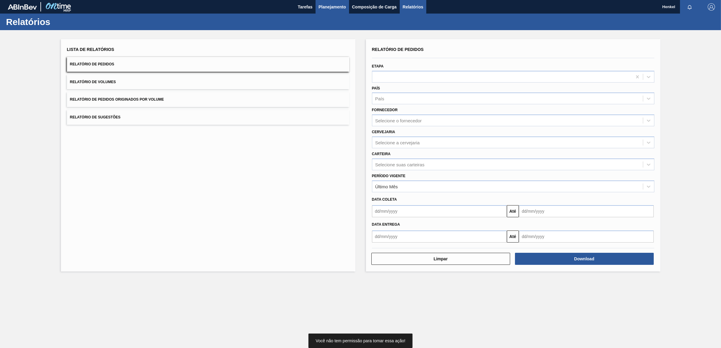 The image size is (721, 348). What do you see at coordinates (386, 186) in the screenshot?
I see `div: Último Mês` at bounding box center [386, 186].